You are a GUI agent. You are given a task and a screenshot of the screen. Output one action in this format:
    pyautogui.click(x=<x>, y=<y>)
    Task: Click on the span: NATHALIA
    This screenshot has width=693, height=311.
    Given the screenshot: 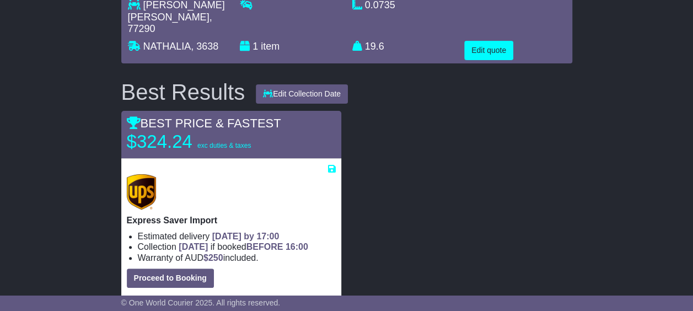 What is the action you would take?
    pyautogui.click(x=167, y=46)
    